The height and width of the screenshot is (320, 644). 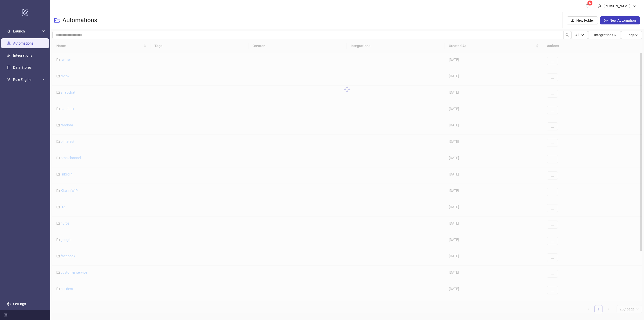 What do you see at coordinates (6, 315) in the screenshot?
I see `span: menu-fold` at bounding box center [6, 315].